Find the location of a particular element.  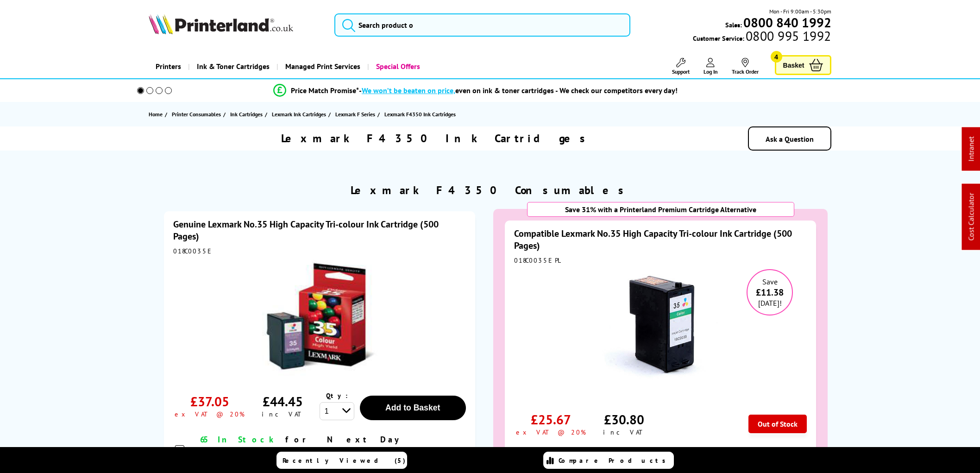

a: Compatible Lexmark No.35 High Capacity Tri-colour Ink Cartridge (500 Pages) is located at coordinates (653, 240).